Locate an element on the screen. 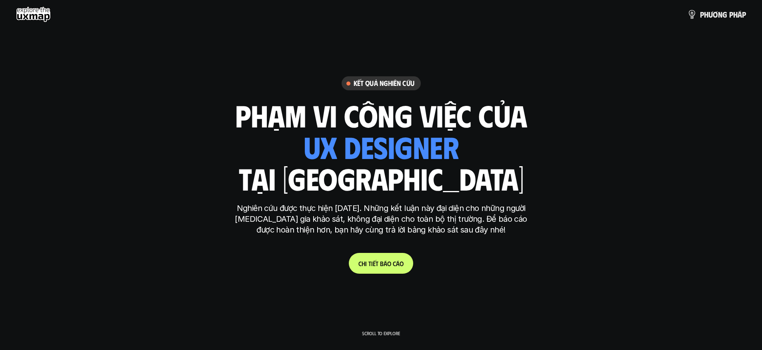 Image resolution: width=762 pixels, height=350 pixels. span: c is located at coordinates (394, 264).